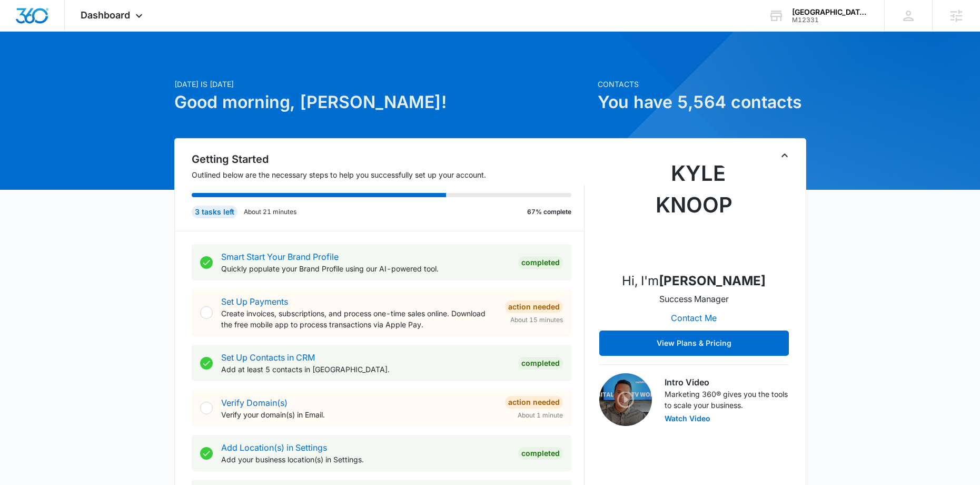 The width and height of the screenshot is (980, 485). What do you see at coordinates (388, 174) in the screenshot?
I see `p: Outlined below are the necessary steps to help you successfully set up your account.` at bounding box center [388, 174].